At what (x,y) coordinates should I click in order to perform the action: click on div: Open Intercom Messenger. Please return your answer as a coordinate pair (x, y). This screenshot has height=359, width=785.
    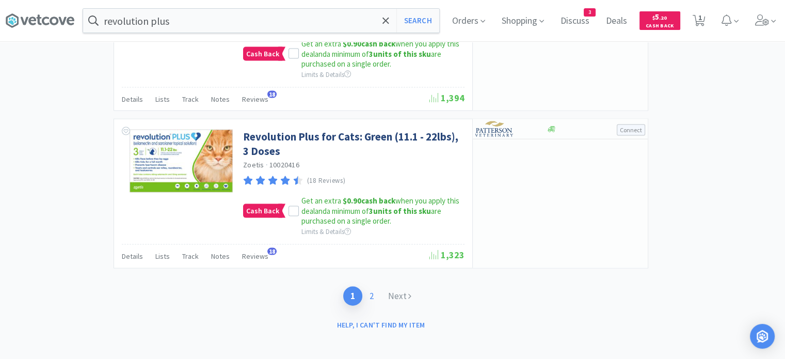
    Looking at the image, I should click on (763, 336).